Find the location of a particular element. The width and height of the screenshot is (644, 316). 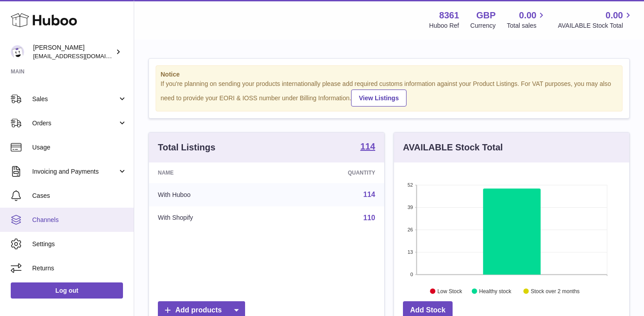

th: Quantity is located at coordinates (330, 173).